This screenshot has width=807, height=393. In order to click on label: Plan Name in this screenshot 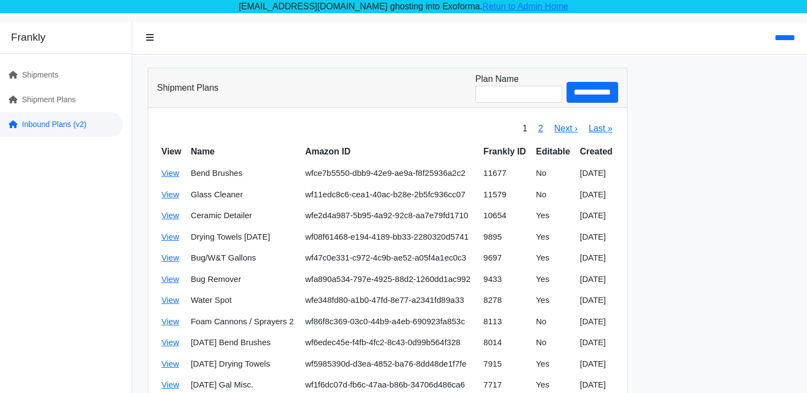, I will do `click(497, 79)`.